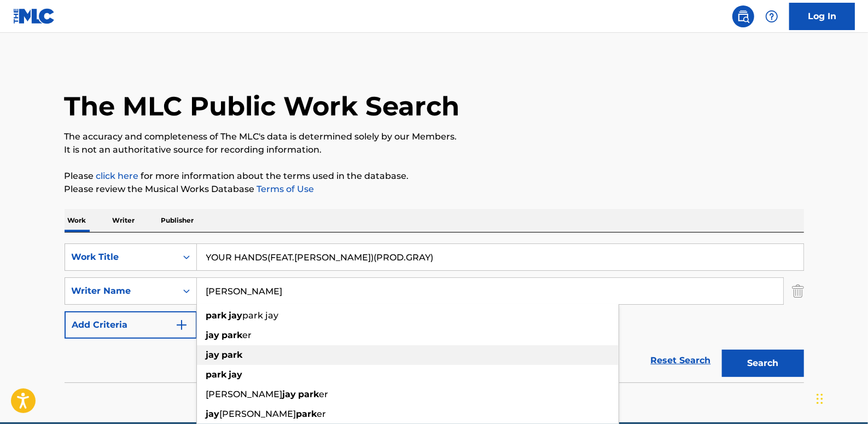 The height and width of the screenshot is (424, 868). I want to click on a: click here, so click(117, 175).